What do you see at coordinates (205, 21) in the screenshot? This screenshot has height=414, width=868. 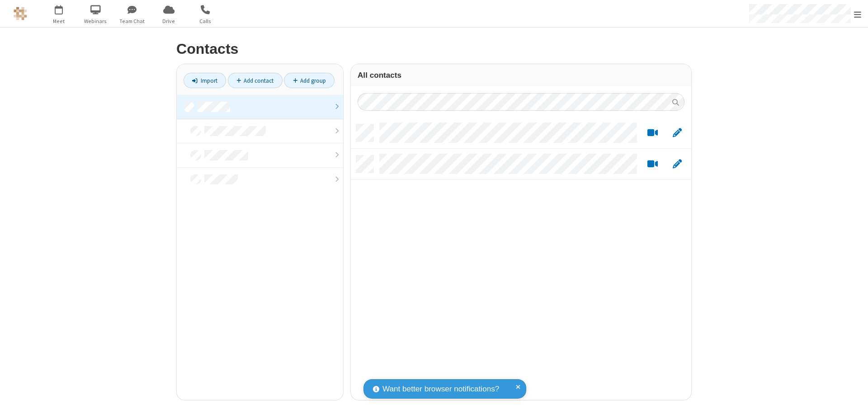 I see `span: Calls` at bounding box center [205, 21].